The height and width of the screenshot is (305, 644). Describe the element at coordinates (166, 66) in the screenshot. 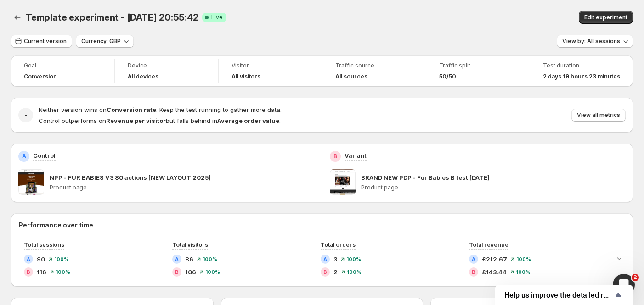

I see `span: Device` at that location.